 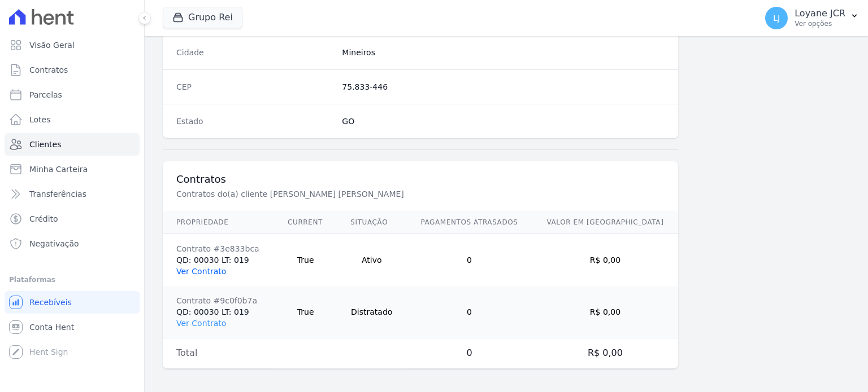 I want to click on dt: Estado, so click(x=254, y=122).